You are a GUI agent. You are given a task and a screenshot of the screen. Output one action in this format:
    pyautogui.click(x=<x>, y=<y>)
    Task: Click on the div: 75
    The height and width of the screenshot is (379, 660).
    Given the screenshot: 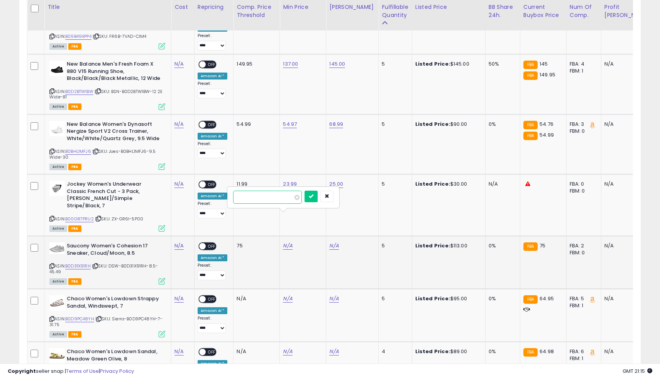 What is the action you would take?
    pyautogui.click(x=255, y=246)
    